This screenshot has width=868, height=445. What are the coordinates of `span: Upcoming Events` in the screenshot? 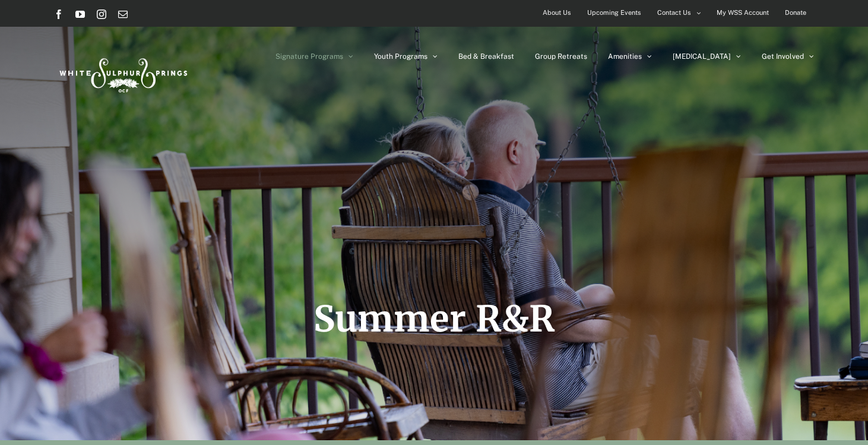 It's located at (614, 12).